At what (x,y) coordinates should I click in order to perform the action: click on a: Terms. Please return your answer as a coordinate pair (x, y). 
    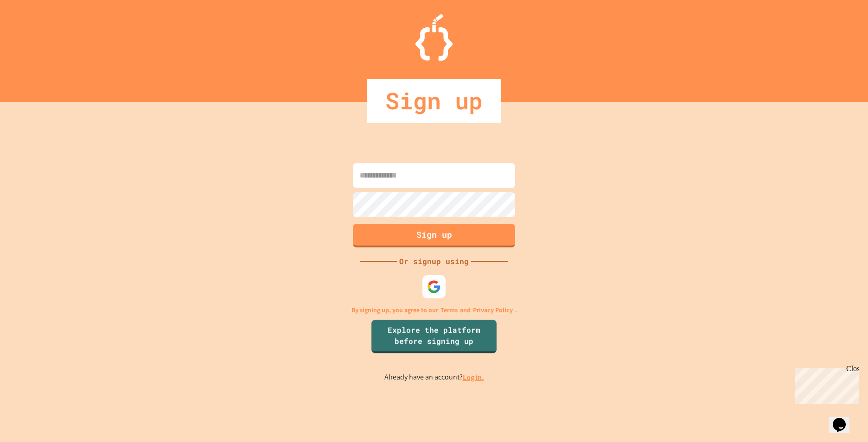
    Looking at the image, I should click on (449, 310).